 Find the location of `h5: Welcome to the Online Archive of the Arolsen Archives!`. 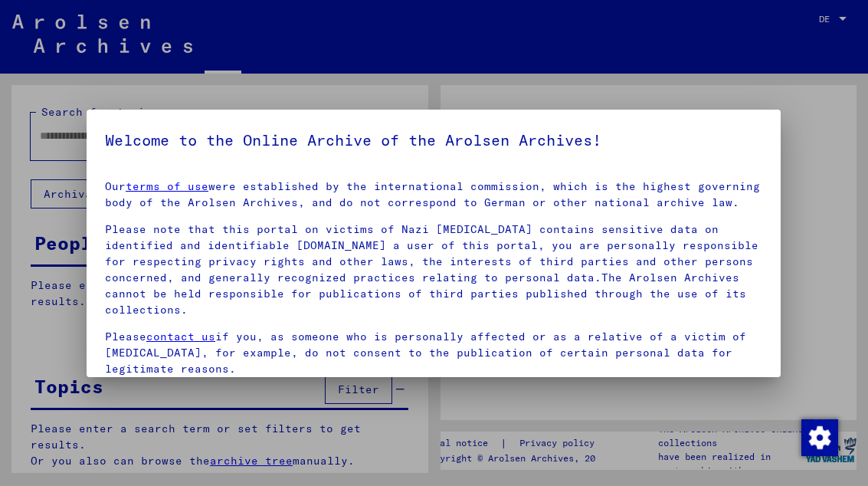

h5: Welcome to the Online Archive of the Arolsen Archives! is located at coordinates (434, 140).